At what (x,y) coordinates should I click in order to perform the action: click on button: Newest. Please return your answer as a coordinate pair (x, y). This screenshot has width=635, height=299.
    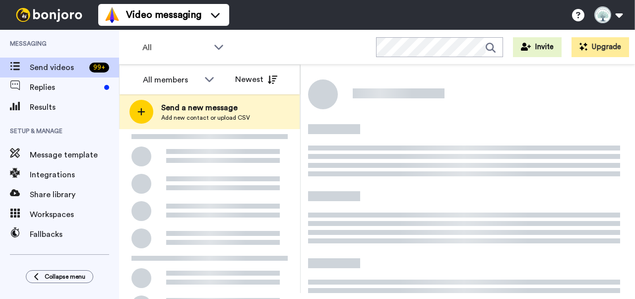
    Looking at the image, I should click on (256, 79).